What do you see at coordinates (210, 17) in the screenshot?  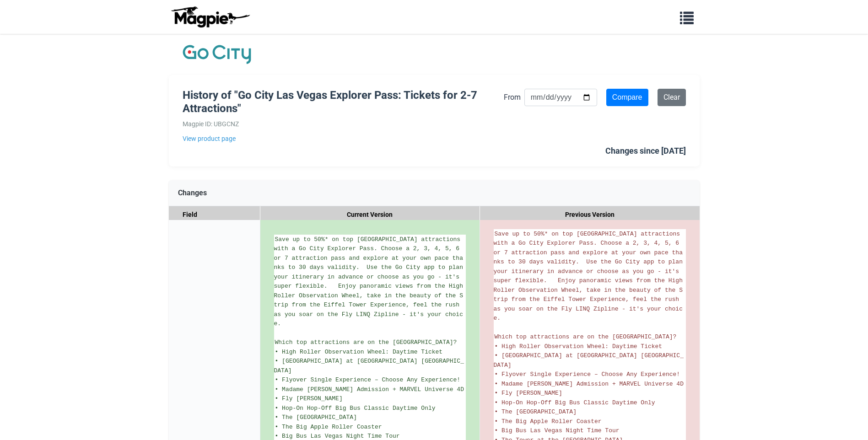 I see `img: logo-ab69f6fb50320c5b225c76a69d11143b.png` at bounding box center [210, 17].